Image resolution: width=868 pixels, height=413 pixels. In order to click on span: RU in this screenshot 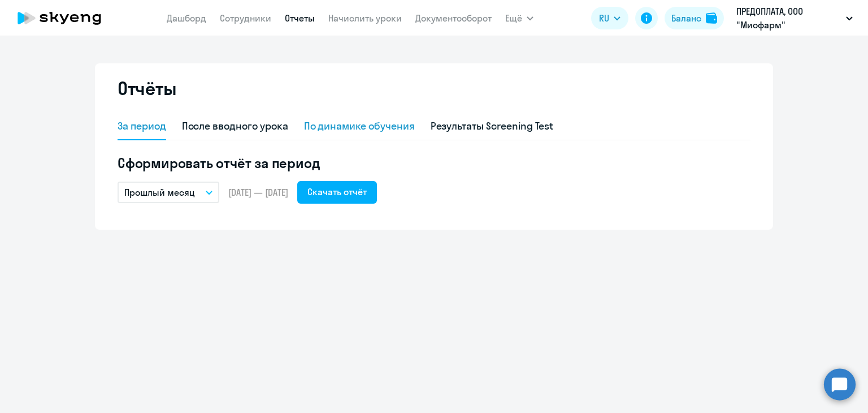, I will do `click(604, 18)`.